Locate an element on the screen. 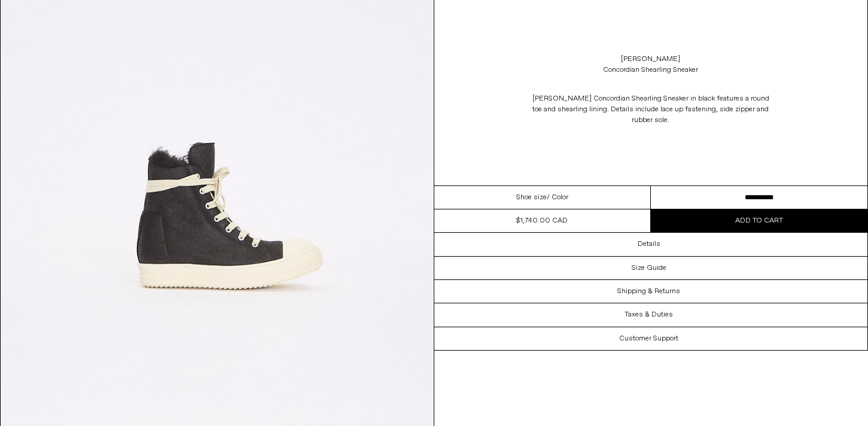  h3: Details is located at coordinates (649, 244).